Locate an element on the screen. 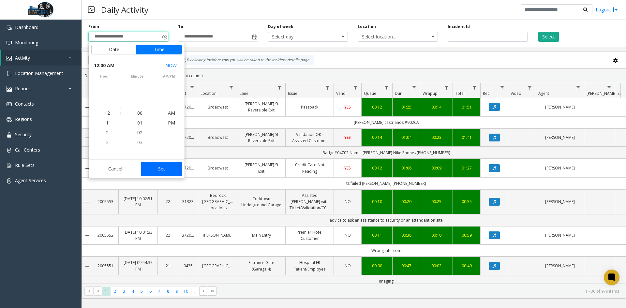 The image size is (626, 308). a: 22 is located at coordinates (168, 235).